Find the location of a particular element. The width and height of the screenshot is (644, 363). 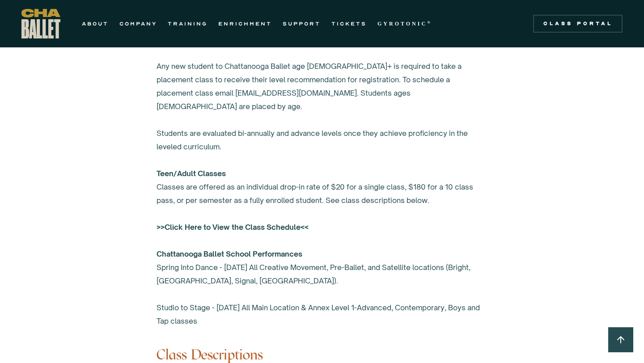

strong: Teen/Adult Classes is located at coordinates (191, 174).